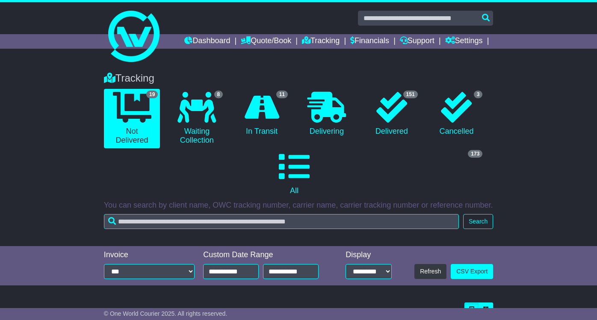  Describe the element at coordinates (207, 41) in the screenshot. I see `a: Dashboard` at that location.